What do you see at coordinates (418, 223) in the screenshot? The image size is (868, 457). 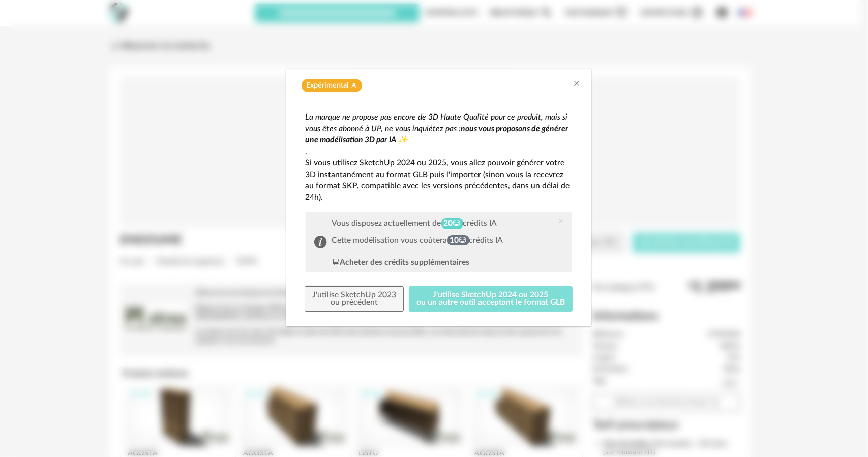 I see `div: Vous disposez actuellement de crédits IA` at bounding box center [418, 223].